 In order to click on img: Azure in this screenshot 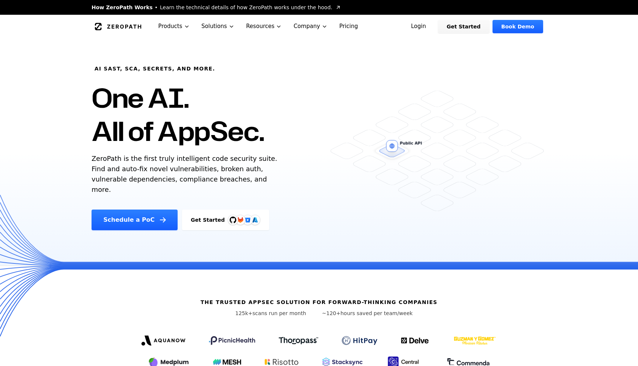, I will do `click(255, 220)`.